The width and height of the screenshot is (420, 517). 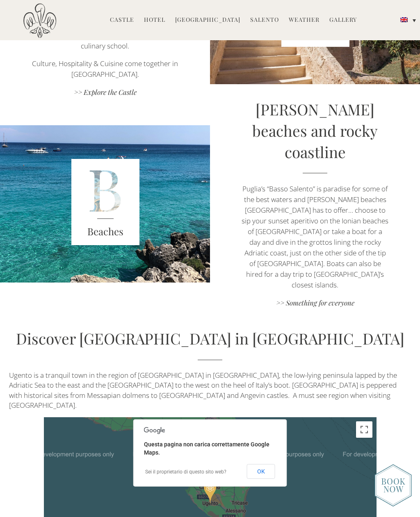 I want to click on a: Hotel, so click(x=155, y=20).